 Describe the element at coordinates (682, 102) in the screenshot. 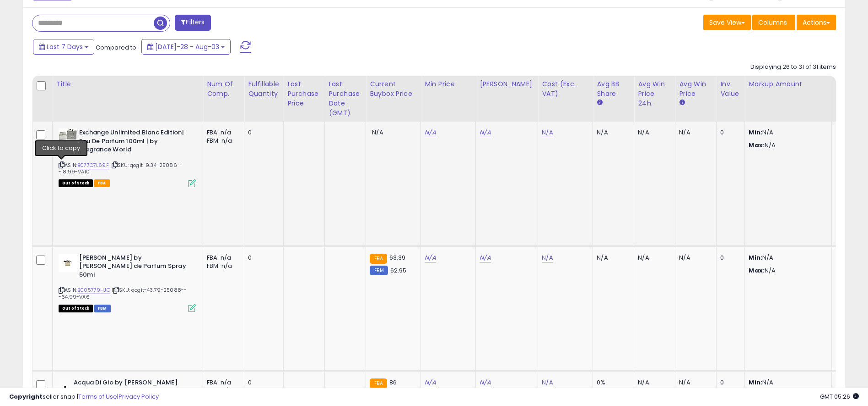

I see `small: Avg Win Price.` at that location.